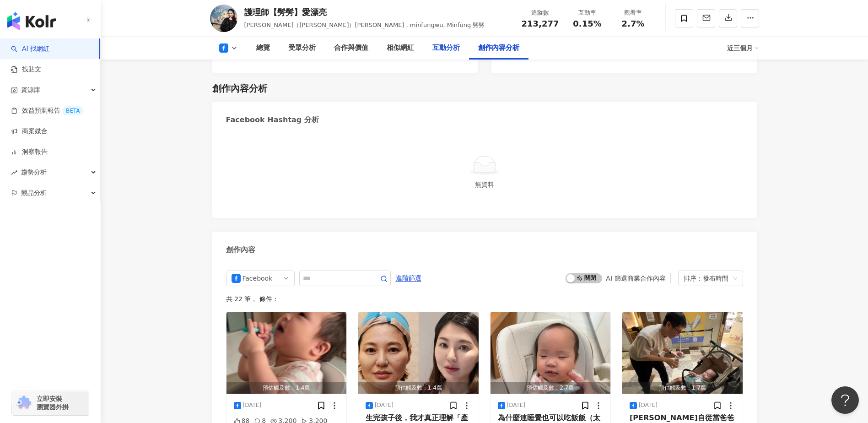 This screenshot has height=423, width=868. What do you see at coordinates (241, 250) in the screenshot?
I see `div: 創作內容` at bounding box center [241, 250].